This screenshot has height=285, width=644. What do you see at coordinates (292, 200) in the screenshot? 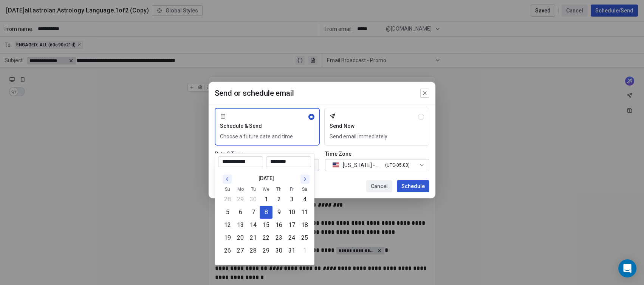
I see `button: Friday, October 3rd, 2025` at bounding box center [292, 200].